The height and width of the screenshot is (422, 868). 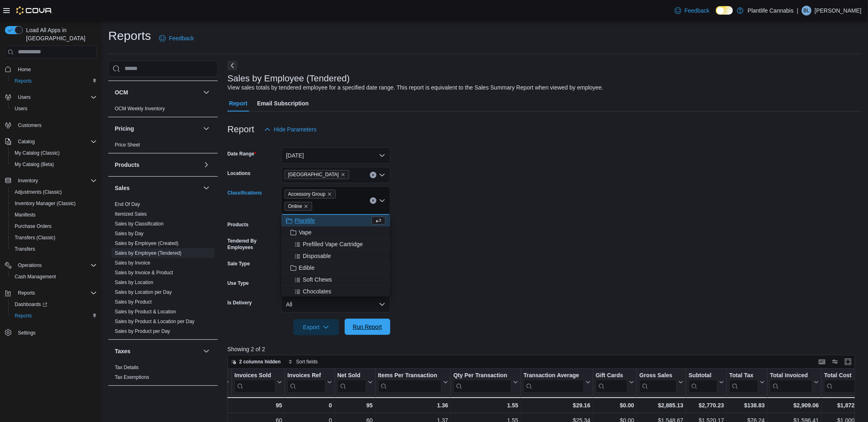 I want to click on div: 0, so click(x=309, y=405).